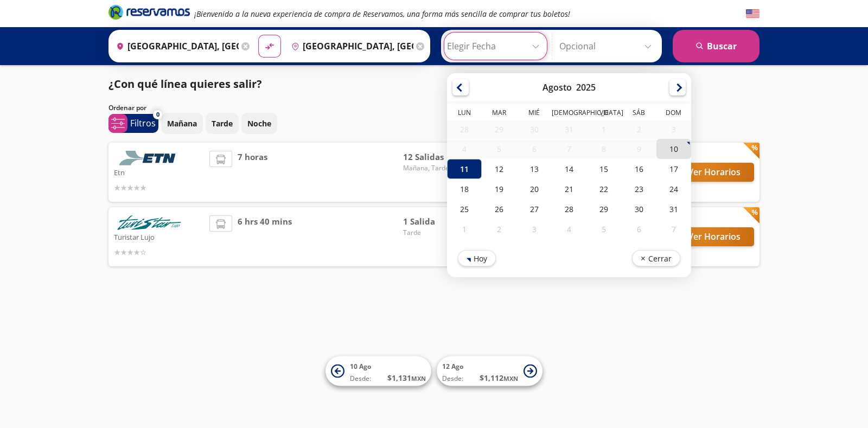  I want to click on div: 14-Ago-25, so click(570, 168).